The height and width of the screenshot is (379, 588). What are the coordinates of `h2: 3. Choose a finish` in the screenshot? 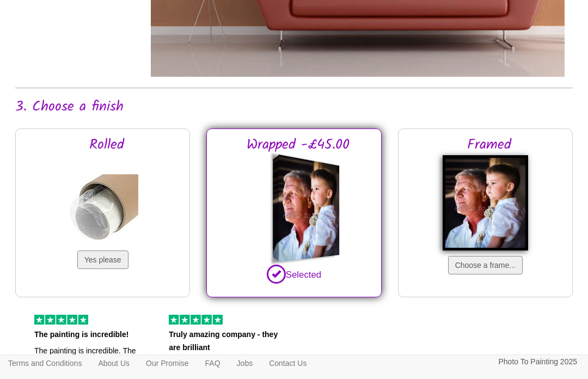 It's located at (294, 107).